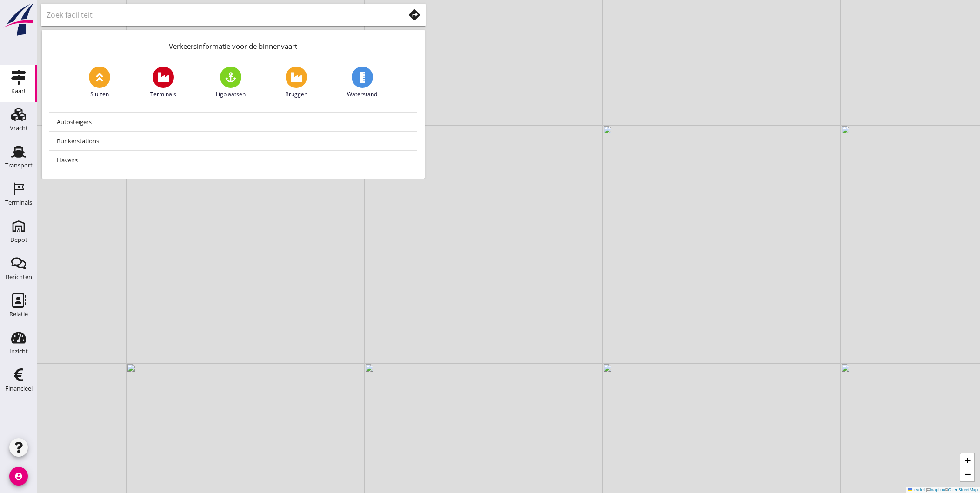 The width and height of the screenshot is (980, 493). I want to click on a: Zoom in, so click(967, 461).